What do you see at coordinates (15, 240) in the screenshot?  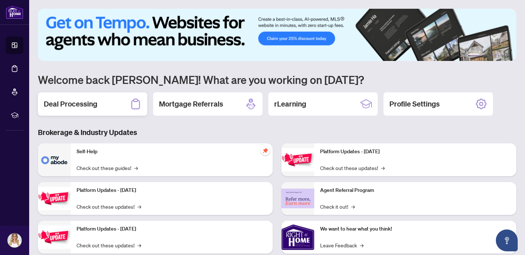 I see `img: Profile Icon` at bounding box center [15, 240].